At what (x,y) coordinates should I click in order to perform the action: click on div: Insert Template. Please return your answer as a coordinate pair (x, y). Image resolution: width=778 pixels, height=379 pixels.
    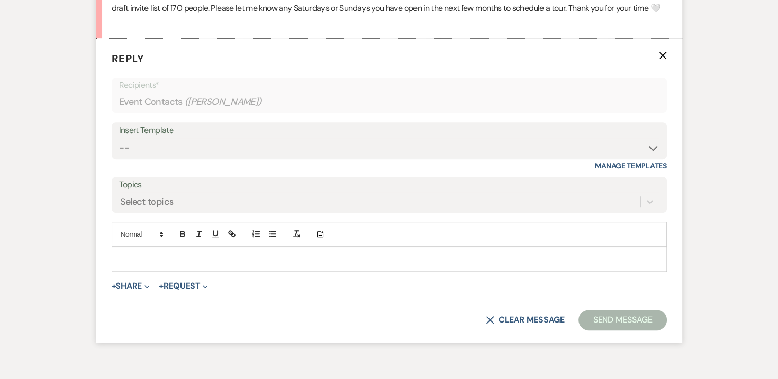
    Looking at the image, I should click on (389, 131).